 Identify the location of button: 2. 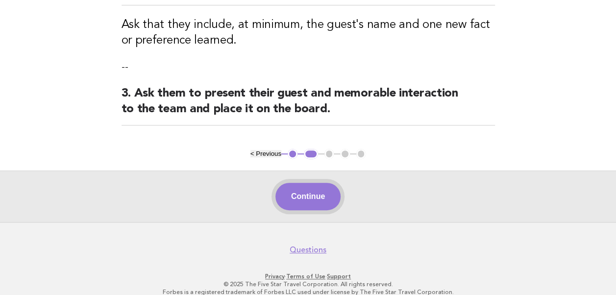
(311, 154).